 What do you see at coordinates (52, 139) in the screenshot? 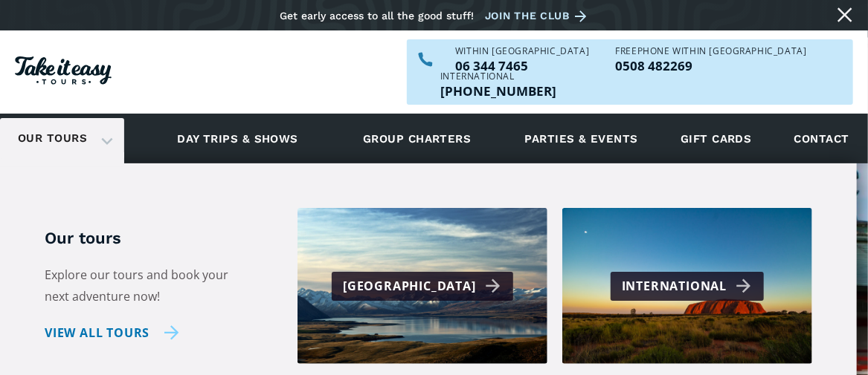
I see `a: Our tours` at bounding box center [52, 139].